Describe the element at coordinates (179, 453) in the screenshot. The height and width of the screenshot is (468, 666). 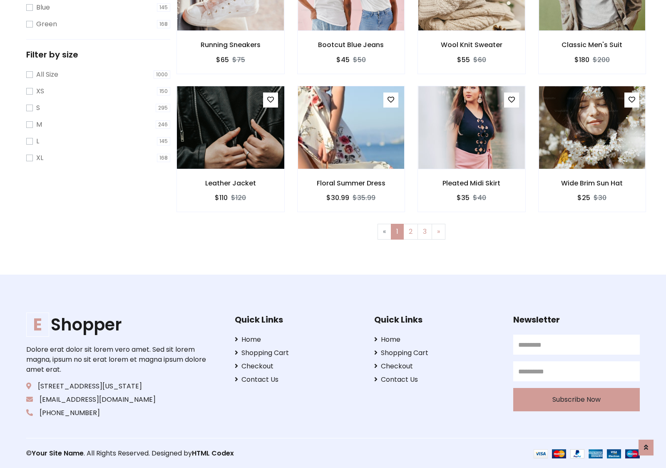
I see `p: © . All Rights Reserved. Designed by` at that location.